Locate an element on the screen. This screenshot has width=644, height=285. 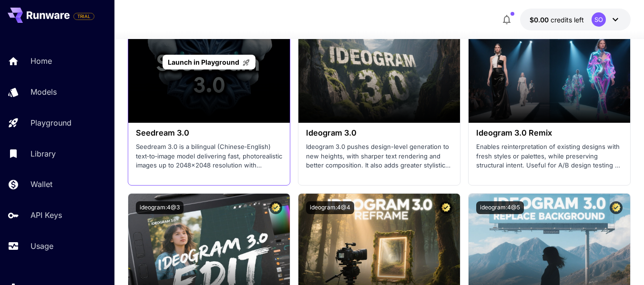
span: TRIAL is located at coordinates (84, 16).